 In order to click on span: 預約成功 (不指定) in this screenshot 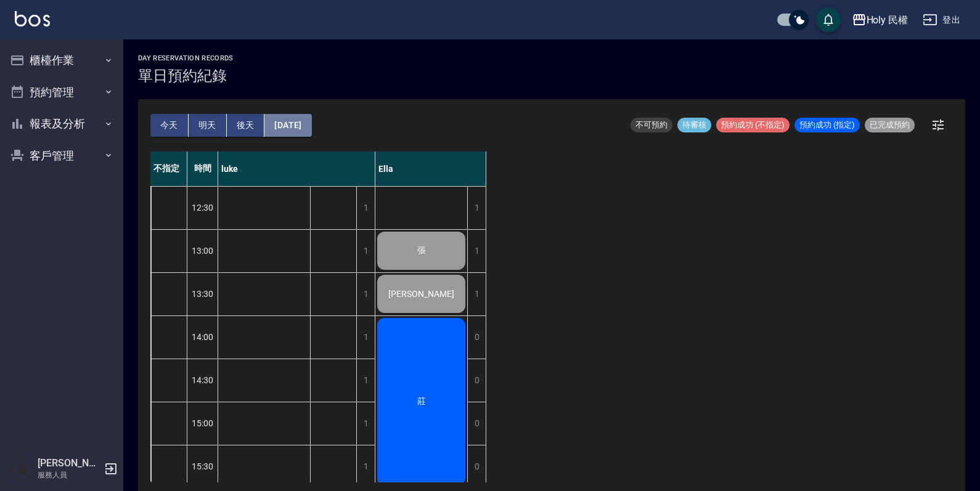, I will do `click(752, 125)`.